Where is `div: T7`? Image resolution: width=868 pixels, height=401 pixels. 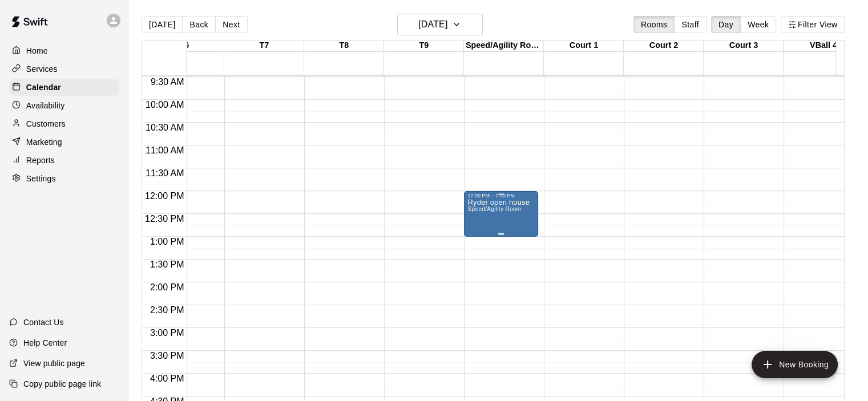
div: T7 is located at coordinates (265, 45).